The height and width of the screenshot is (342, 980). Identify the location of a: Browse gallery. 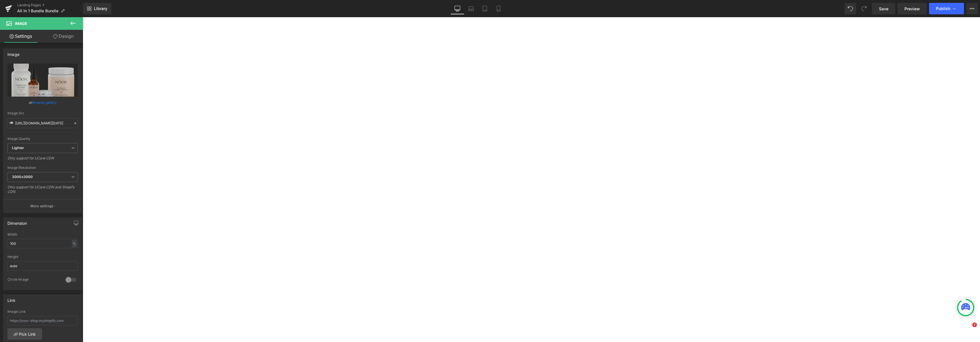
(45, 102).